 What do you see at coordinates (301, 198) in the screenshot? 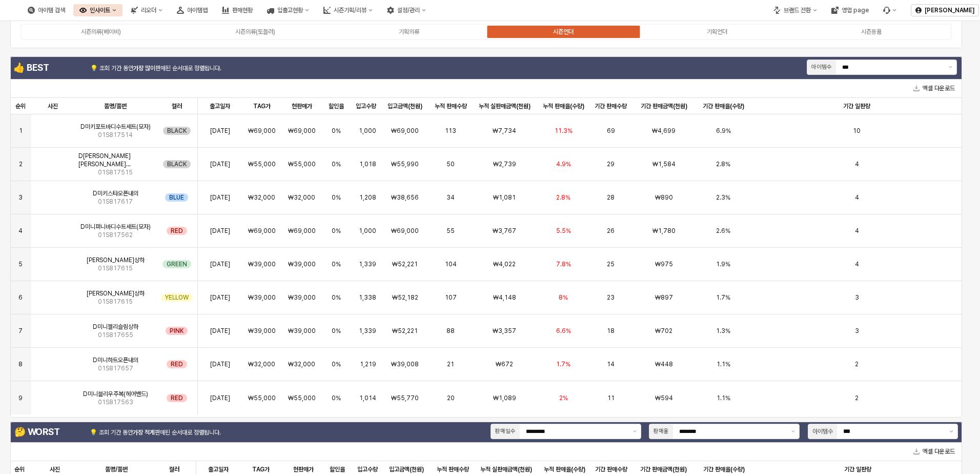
I see `span: ₩32,000` at bounding box center [301, 198].